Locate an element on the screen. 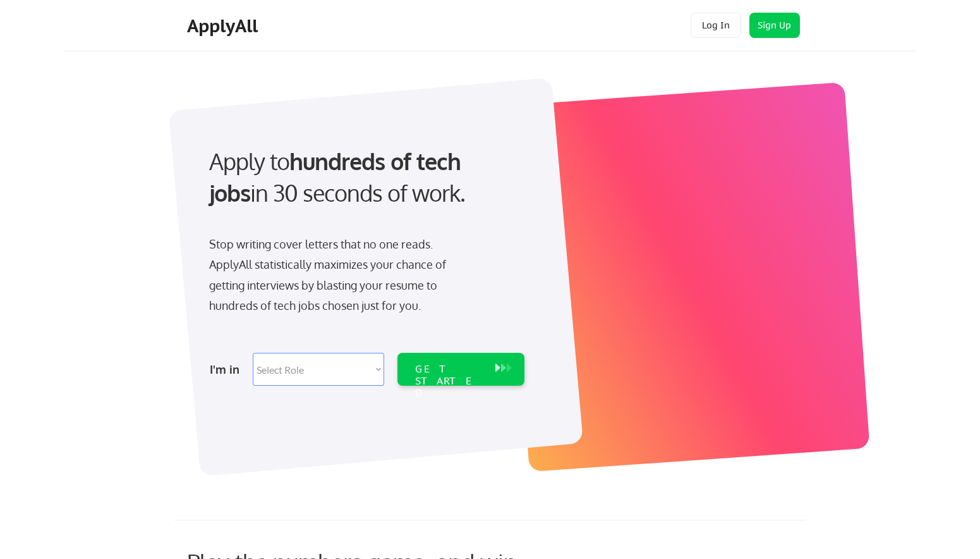 The height and width of the screenshot is (559, 980). strong: hundreds of tech jobs is located at coordinates (337, 176).